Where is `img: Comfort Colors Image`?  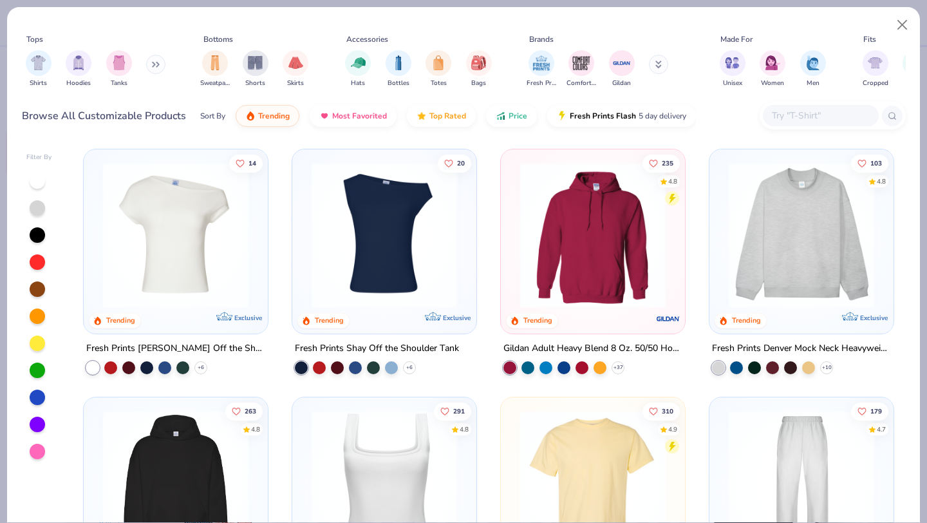 img: Comfort Colors Image is located at coordinates (581, 63).